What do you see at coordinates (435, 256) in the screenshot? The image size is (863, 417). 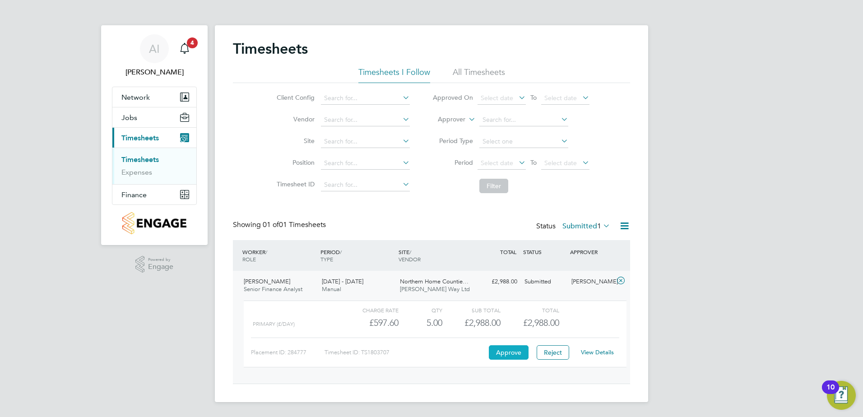 I see `div: SITE` at bounding box center [435, 256].